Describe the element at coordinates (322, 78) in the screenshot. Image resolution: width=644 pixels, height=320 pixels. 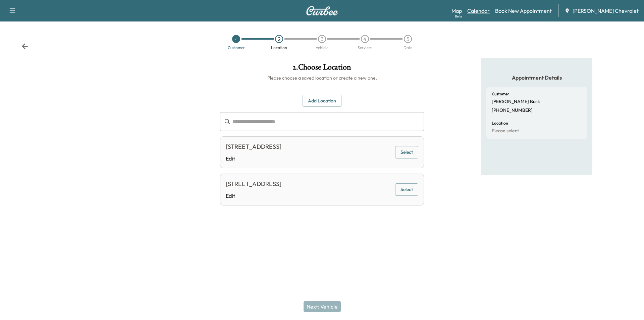
I see `h6: Please choose a saved location or create a new one.` at that location.